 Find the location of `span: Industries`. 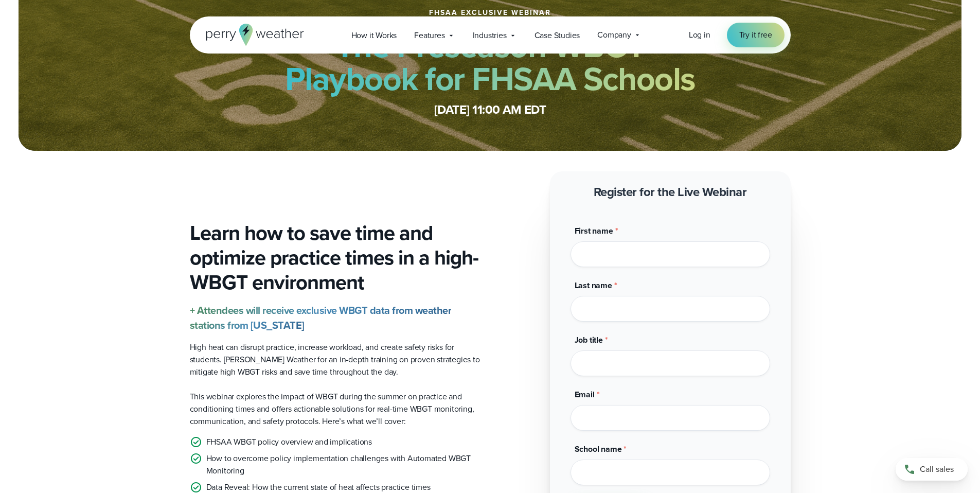

span: Industries is located at coordinates (490, 36).